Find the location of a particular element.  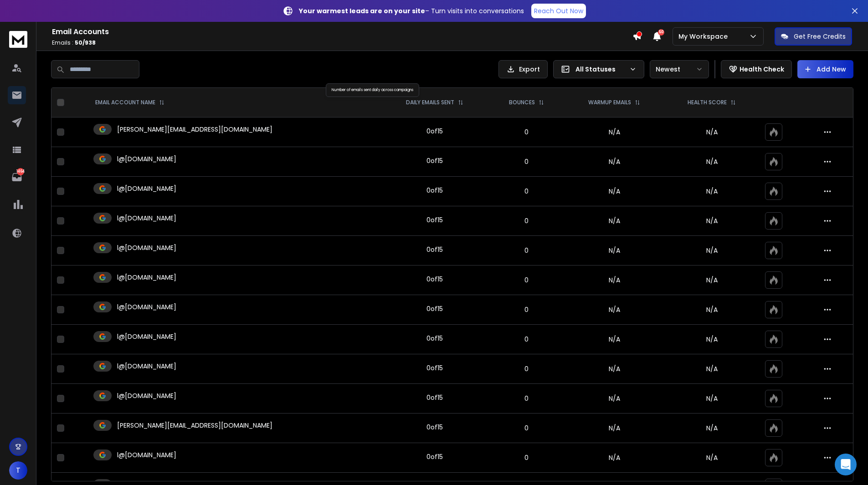

span: 50 / 938 is located at coordinates (85, 42).